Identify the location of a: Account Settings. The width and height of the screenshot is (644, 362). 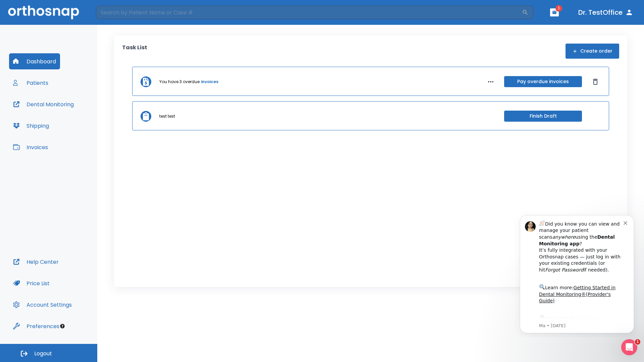
(42, 304).